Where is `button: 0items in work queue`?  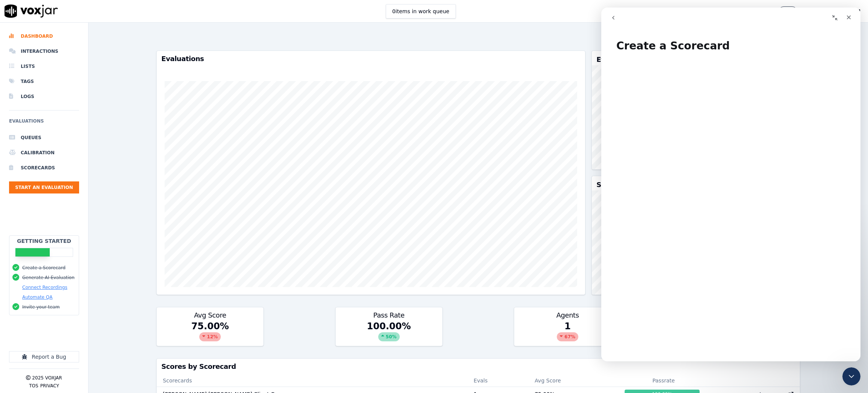 button: 0items in work queue is located at coordinates (421, 11).